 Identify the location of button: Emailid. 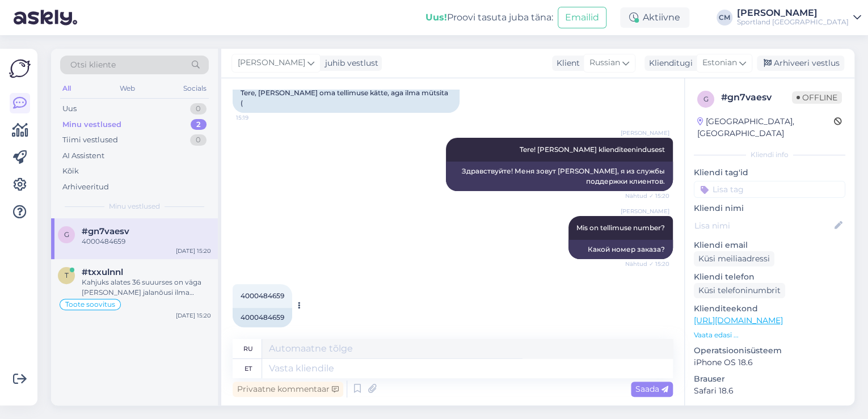
(582, 18).